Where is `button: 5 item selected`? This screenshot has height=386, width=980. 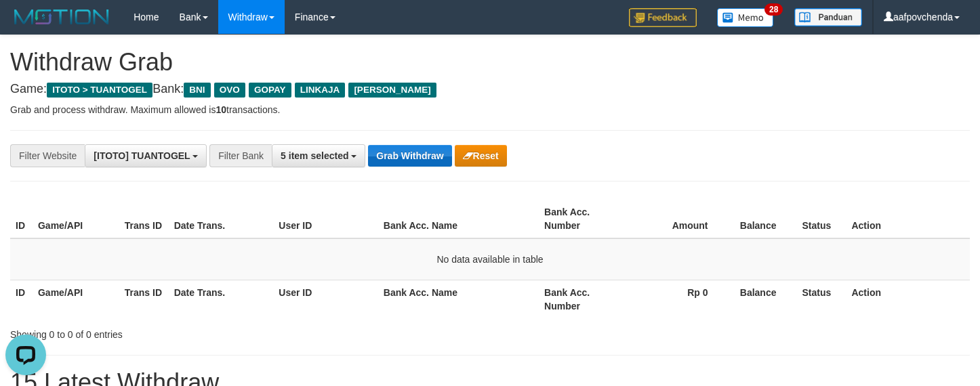 button: 5 item selected is located at coordinates (319, 156).